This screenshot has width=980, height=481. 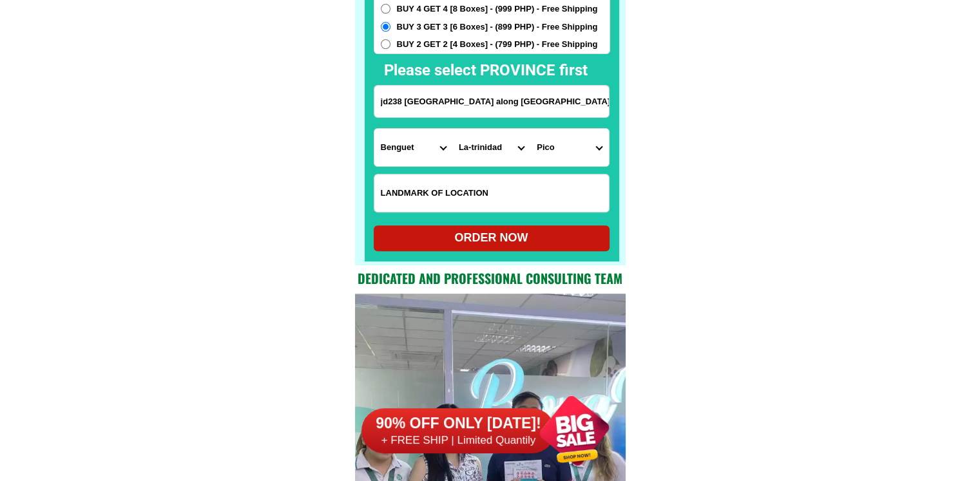 I want to click on span: BUY 2 GET 2 [4 Boxes] - (799 PHP) - Free Shipping, so click(x=498, y=45).